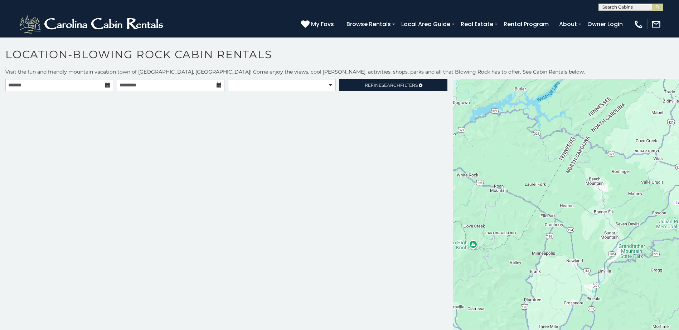  I want to click on a: Real Estate, so click(476, 24).